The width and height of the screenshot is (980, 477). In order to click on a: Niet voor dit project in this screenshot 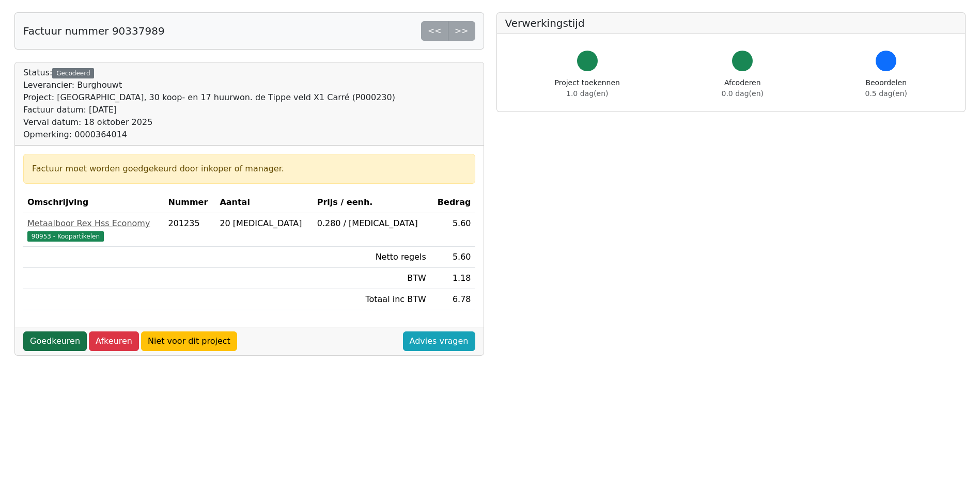, I will do `click(189, 341)`.